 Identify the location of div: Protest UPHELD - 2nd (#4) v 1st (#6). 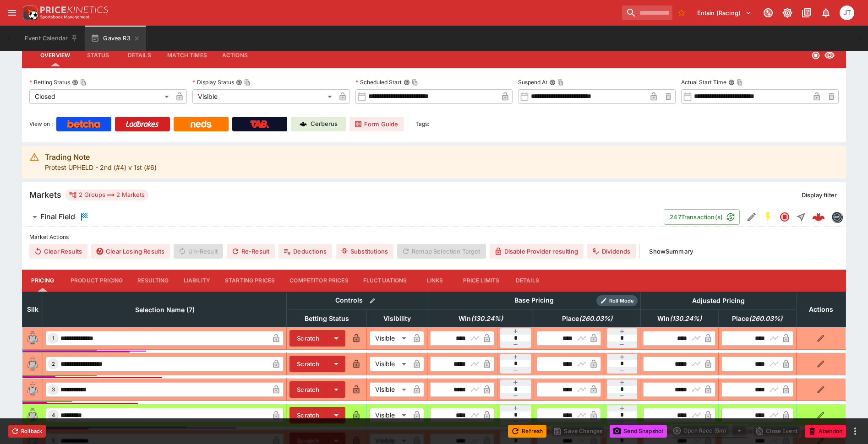
(101, 162).